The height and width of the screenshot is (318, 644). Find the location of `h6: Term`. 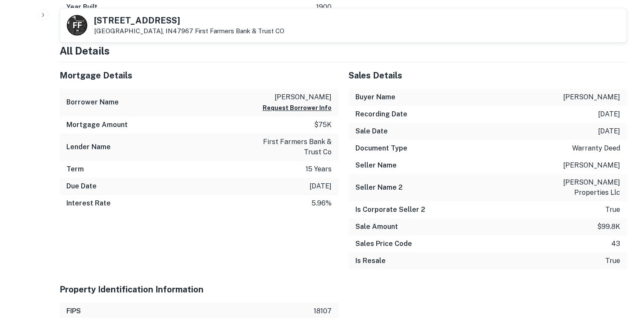

h6: Term is located at coordinates (75, 169).